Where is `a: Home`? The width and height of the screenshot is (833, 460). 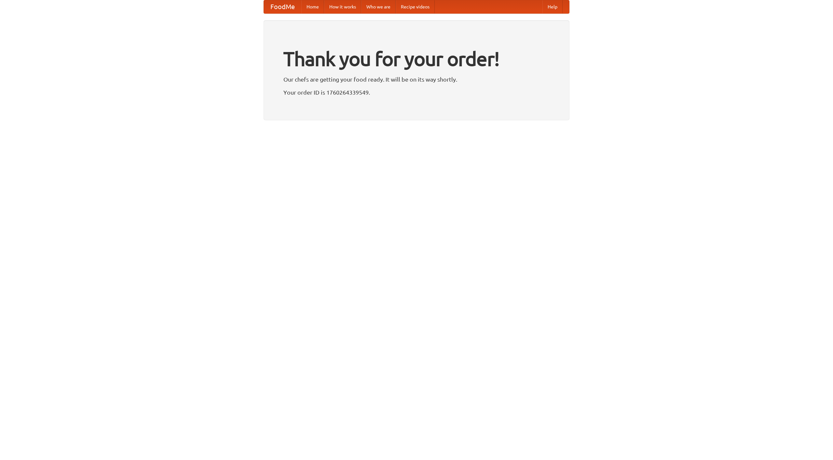
a: Home is located at coordinates (313, 7).